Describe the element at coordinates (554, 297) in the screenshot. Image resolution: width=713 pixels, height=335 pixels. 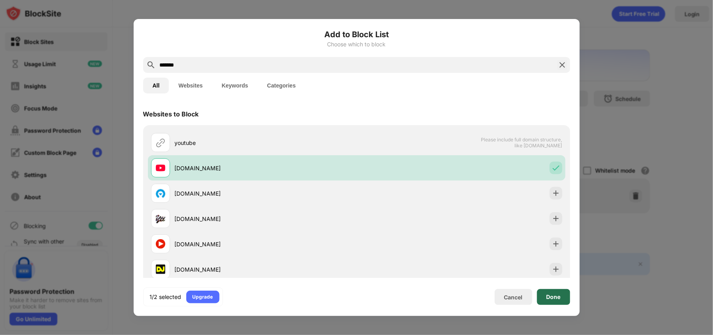
I see `div: Done` at that location.